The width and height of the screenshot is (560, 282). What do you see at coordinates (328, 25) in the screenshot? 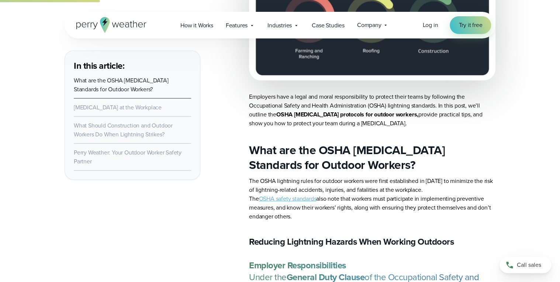
I see `span: Case Studies` at bounding box center [328, 25].